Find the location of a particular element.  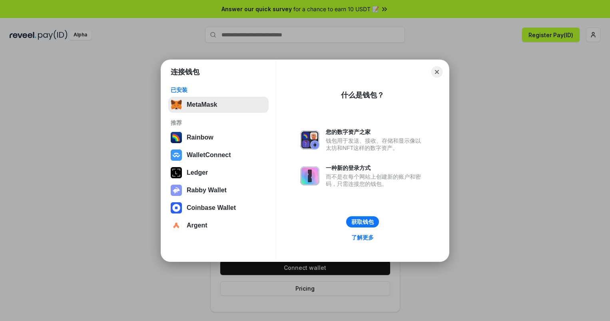

div: Argent is located at coordinates (197, 225).